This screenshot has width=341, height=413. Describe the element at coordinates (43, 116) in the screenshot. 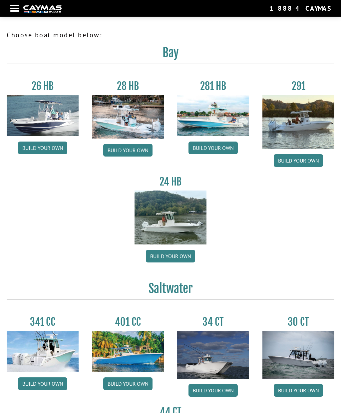

I see `img: 26_new_photo_resized.jpg` at that location.